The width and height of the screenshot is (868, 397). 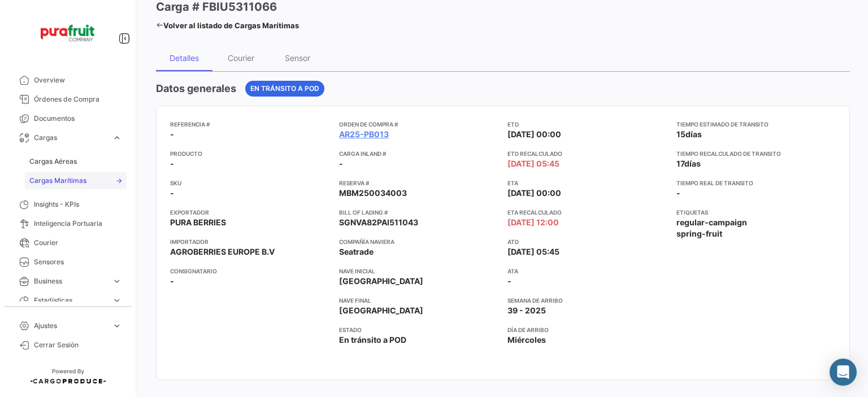 What do you see at coordinates (712, 222) in the screenshot?
I see `span: regular-campaign` at bounding box center [712, 222].